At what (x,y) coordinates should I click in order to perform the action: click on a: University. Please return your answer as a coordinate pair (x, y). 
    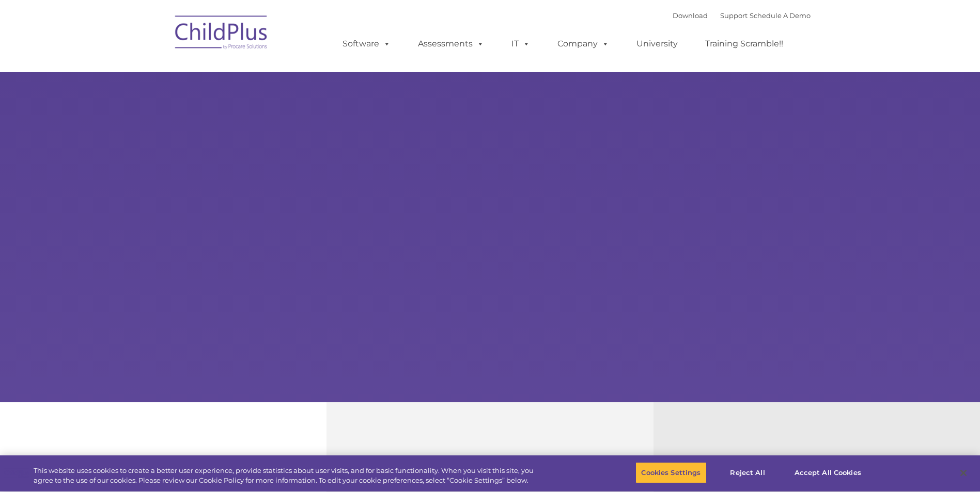
    Looking at the image, I should click on (657, 44).